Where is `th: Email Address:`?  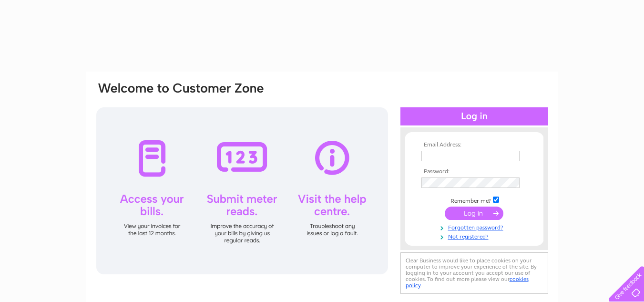
th: Email Address: is located at coordinates (474, 145).